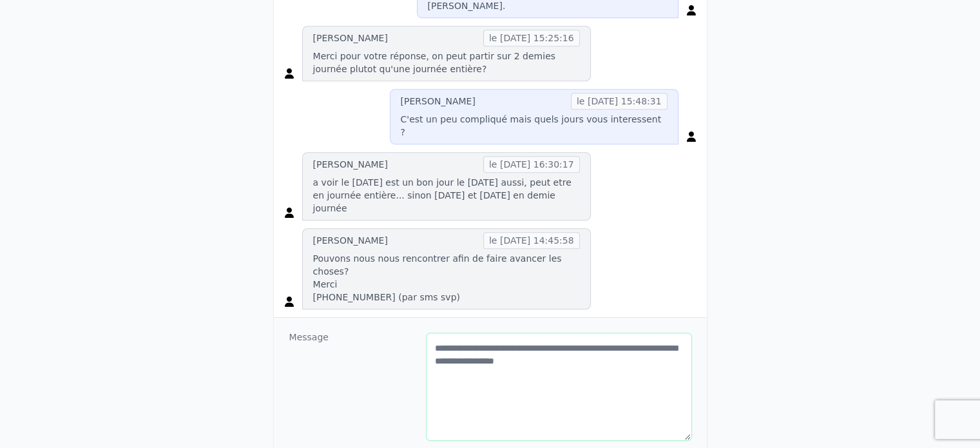 This screenshot has height=448, width=980. What do you see at coordinates (447, 62) in the screenshot?
I see `p: Merci pour votre réponse, on peut partir sur 2 demies journée plutot qu'une journée entière?` at bounding box center [447, 62].